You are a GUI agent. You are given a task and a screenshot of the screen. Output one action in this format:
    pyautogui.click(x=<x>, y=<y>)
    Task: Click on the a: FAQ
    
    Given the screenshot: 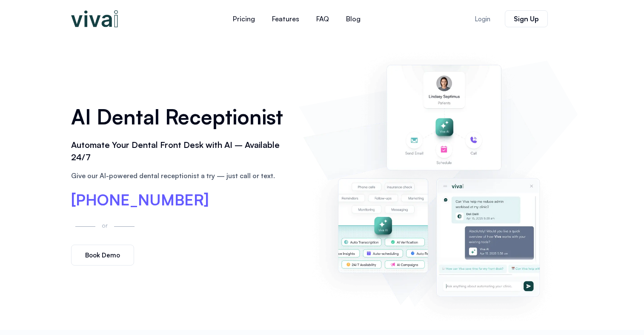 What is the action you would take?
    pyautogui.click(x=323, y=19)
    